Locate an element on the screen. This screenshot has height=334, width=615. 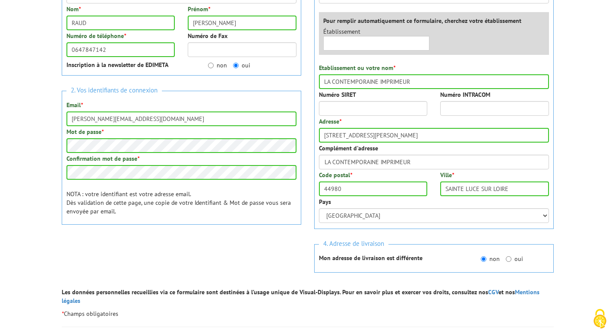
label: Mot de passe is located at coordinates (85, 132).